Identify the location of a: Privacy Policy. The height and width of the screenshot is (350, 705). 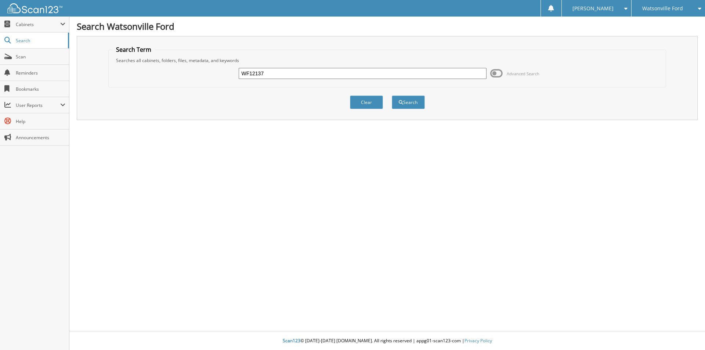
(478, 340).